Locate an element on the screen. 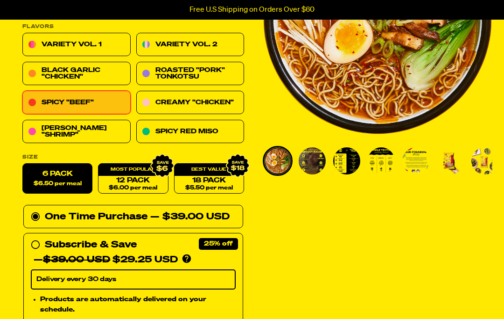  li: Go to slide 4 is located at coordinates (382, 161).